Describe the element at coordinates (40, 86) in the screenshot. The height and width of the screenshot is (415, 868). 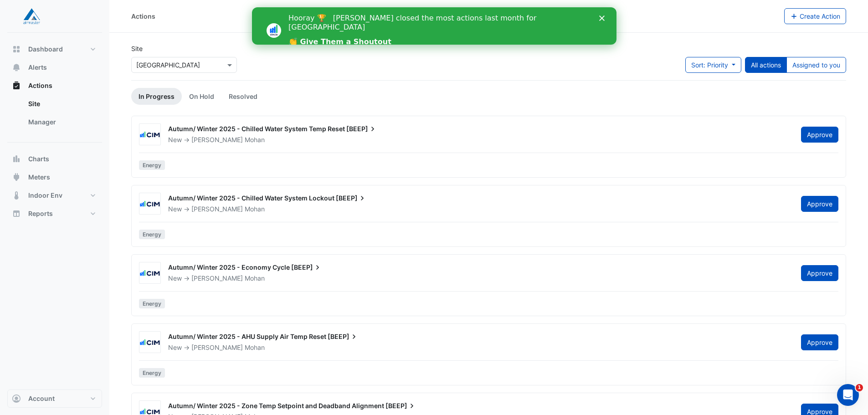
I see `span: Actions` at that location.